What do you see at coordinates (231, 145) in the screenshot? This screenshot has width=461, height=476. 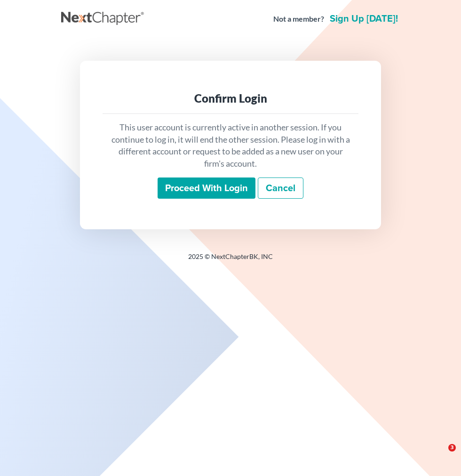 I see `p: This user account is currently active in another session. If you continue to log in, it will end ...` at bounding box center [231, 145].